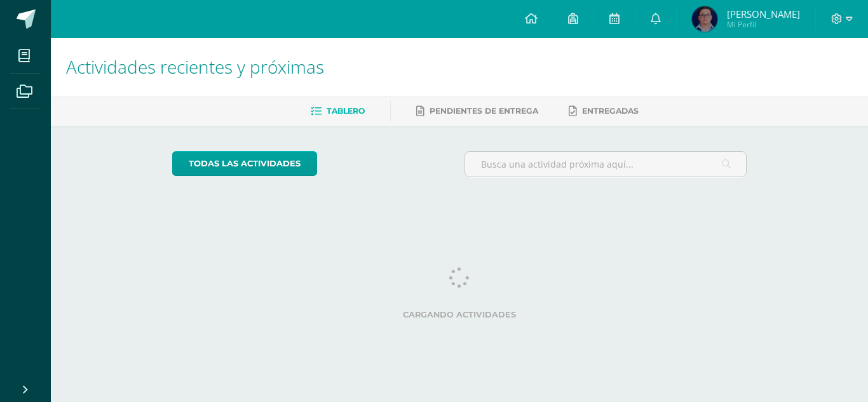 The height and width of the screenshot is (402, 868). What do you see at coordinates (459, 314) in the screenshot?
I see `label: Cargando actividades` at bounding box center [459, 314].